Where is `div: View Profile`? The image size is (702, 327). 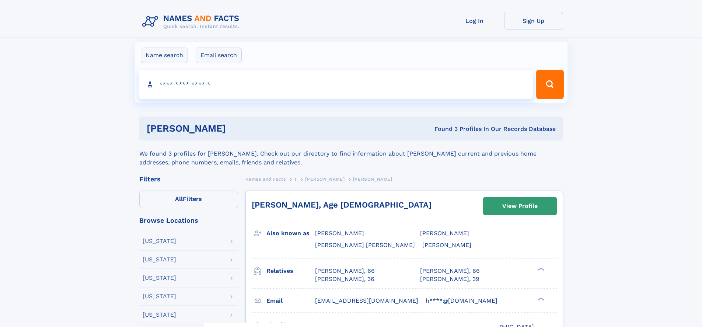
div: View Profile is located at coordinates (520, 206).